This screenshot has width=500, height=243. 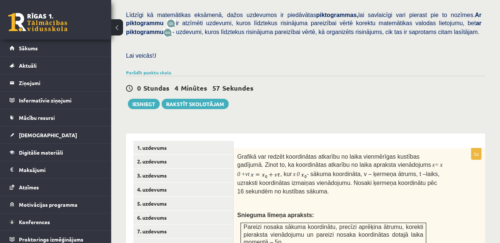 I want to click on span: Motivācijas programma, so click(x=48, y=205).